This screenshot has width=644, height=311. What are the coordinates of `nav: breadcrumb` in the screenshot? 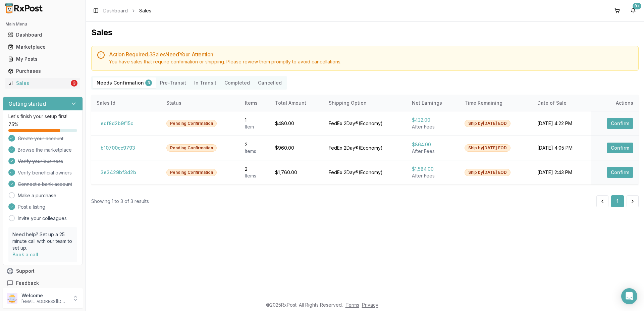 It's located at (127, 11).